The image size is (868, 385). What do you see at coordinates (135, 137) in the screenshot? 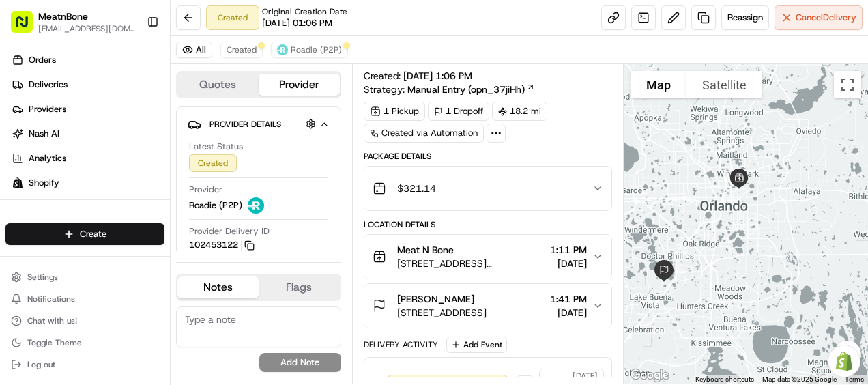
I see `div: Start new chat` at bounding box center [135, 137].